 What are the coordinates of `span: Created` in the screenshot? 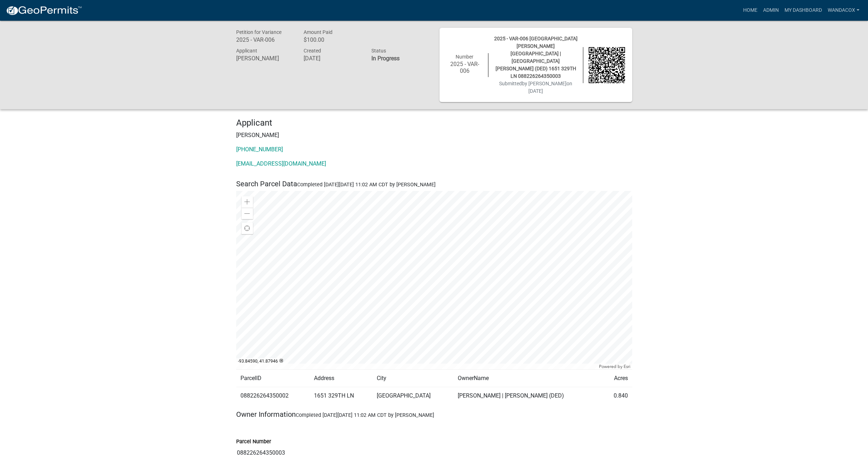 It's located at (312, 51).